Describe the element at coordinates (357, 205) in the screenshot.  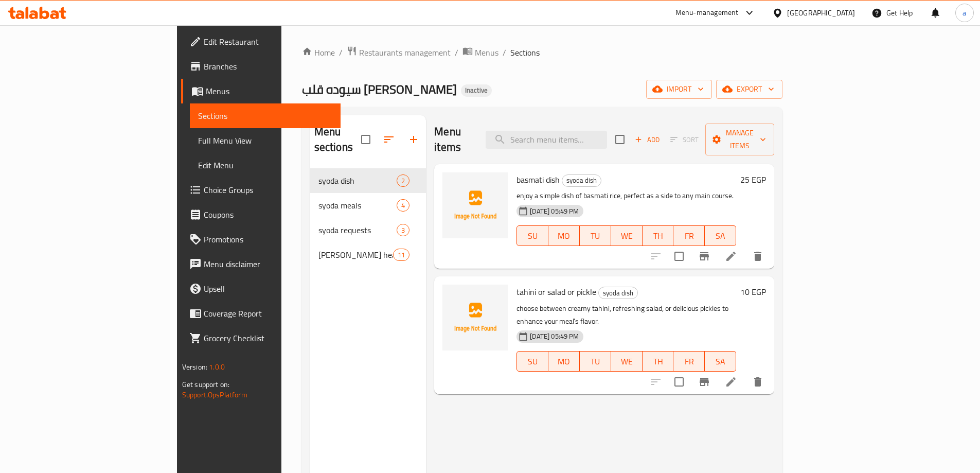
I see `div: syoda meals` at that location.